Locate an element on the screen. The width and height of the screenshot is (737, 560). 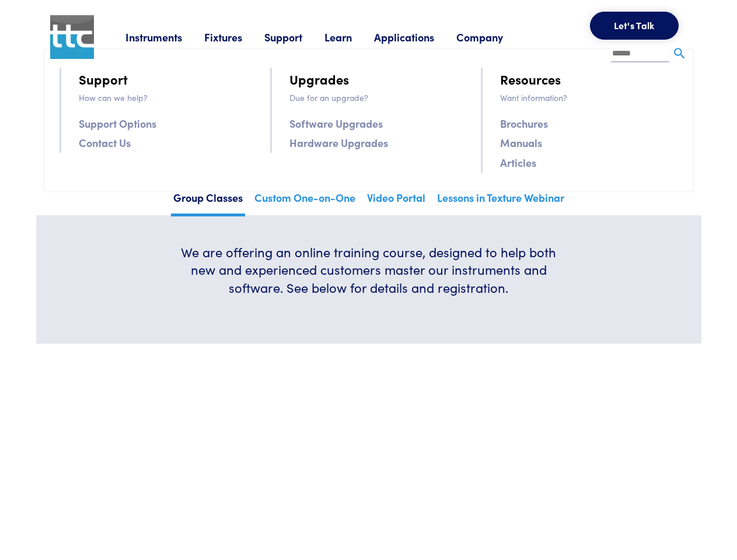
p: How can we help? is located at coordinates (168, 97).